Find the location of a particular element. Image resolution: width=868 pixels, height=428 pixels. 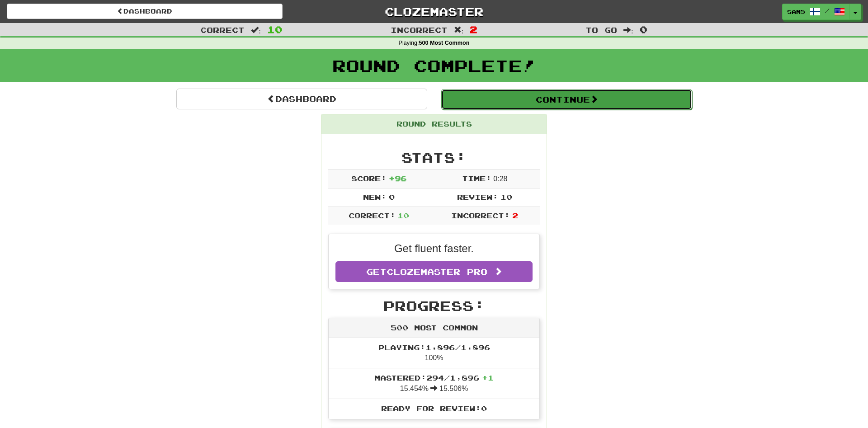

span: + 96 is located at coordinates (397, 178).